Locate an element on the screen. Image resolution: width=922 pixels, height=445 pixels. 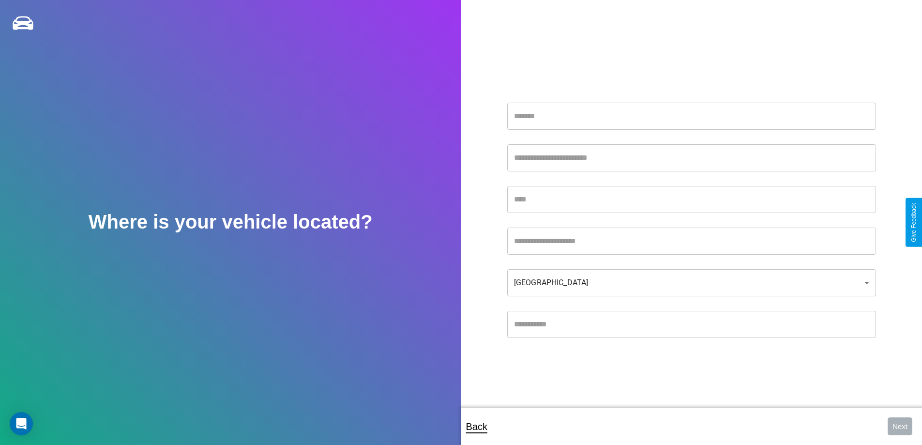
h2: Where is your vehicle located? is located at coordinates (230, 222).